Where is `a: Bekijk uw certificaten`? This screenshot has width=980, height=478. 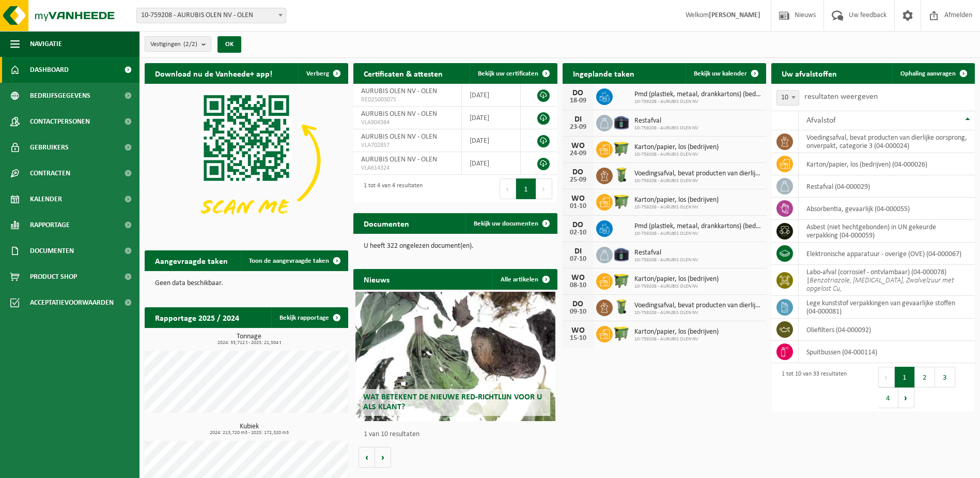 a: Bekijk uw certificaten is located at coordinates (513, 73).